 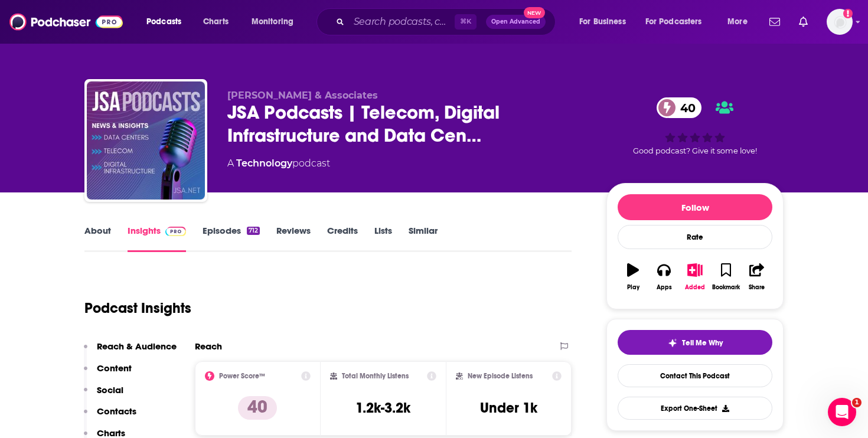 What do you see at coordinates (116, 411) in the screenshot?
I see `p: Contacts` at bounding box center [116, 411].